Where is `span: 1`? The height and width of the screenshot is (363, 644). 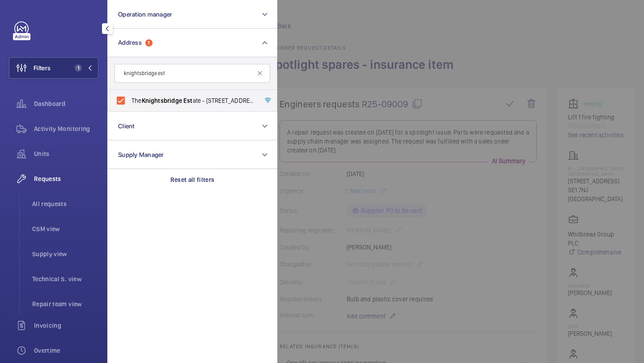
span: 1 is located at coordinates (78, 68).